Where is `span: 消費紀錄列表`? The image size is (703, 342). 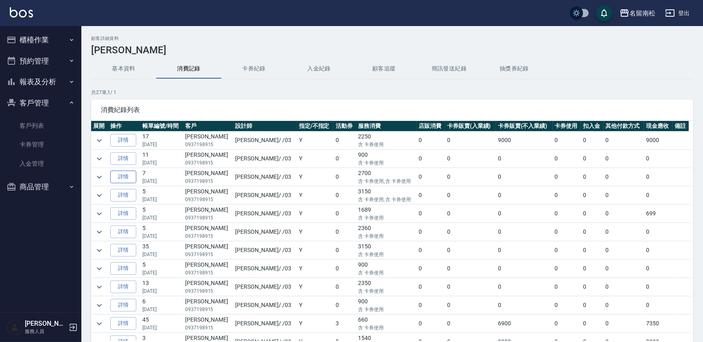
span: 消費紀錄列表 is located at coordinates (392, 110).